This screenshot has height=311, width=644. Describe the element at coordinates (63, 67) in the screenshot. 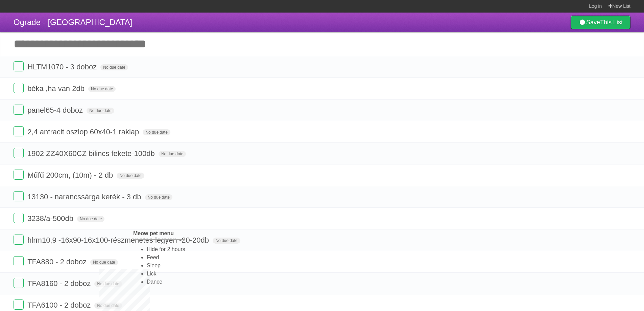

I see `span: HLTM1070 - 3 doboz` at that location.